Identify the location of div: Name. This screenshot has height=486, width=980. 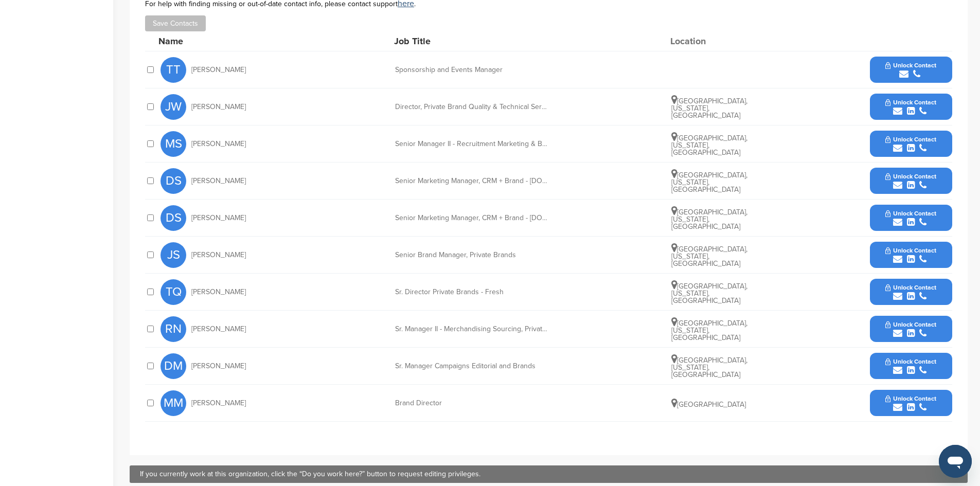
(215, 41).